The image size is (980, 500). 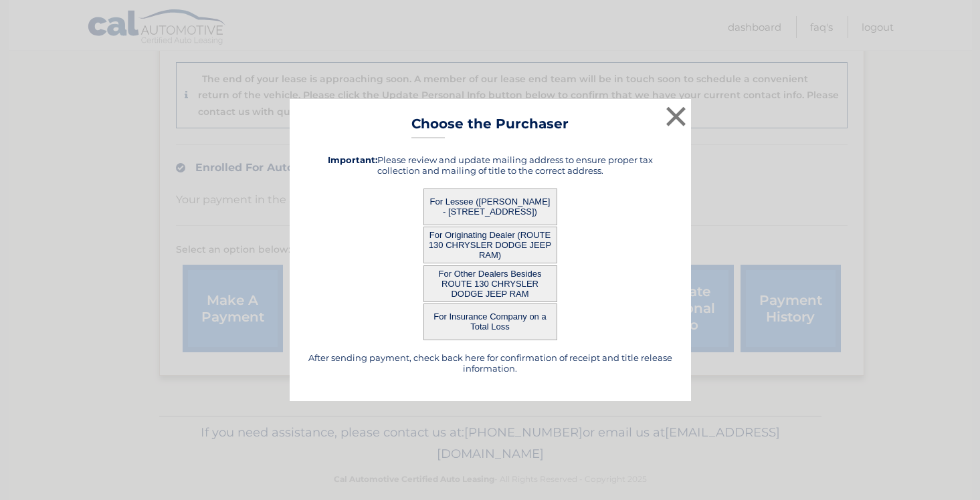 I want to click on h5: After sending payment, check back here for confirmation of receipt and title release information., so click(x=491, y=363).